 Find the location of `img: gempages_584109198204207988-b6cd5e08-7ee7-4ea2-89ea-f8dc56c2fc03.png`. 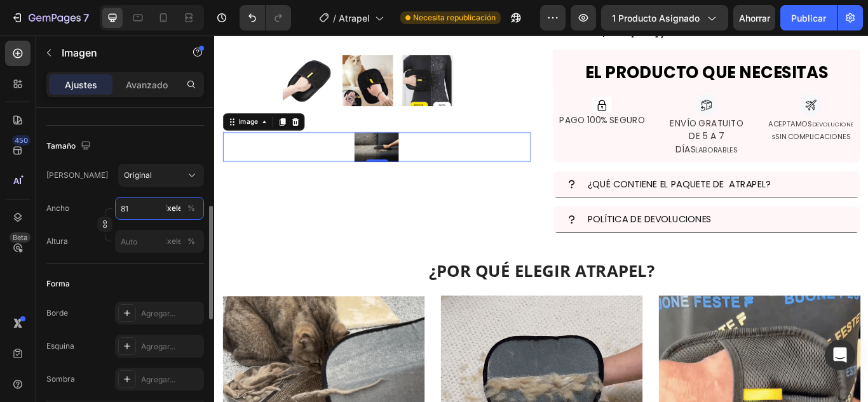

img: gempages_584109198204207988-b6cd5e08-7ee7-4ea2-89ea-f8dc56c2fc03.png is located at coordinates (189, 130).